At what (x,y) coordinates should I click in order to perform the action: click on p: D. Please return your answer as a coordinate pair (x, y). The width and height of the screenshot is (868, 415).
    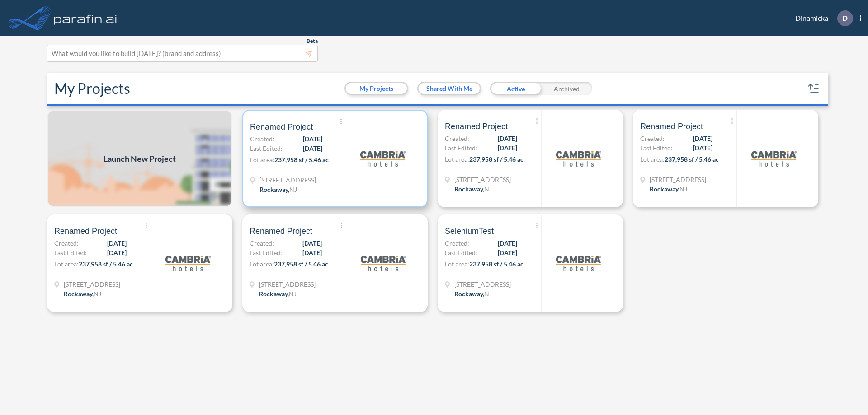
    Looking at the image, I should click on (844, 18).